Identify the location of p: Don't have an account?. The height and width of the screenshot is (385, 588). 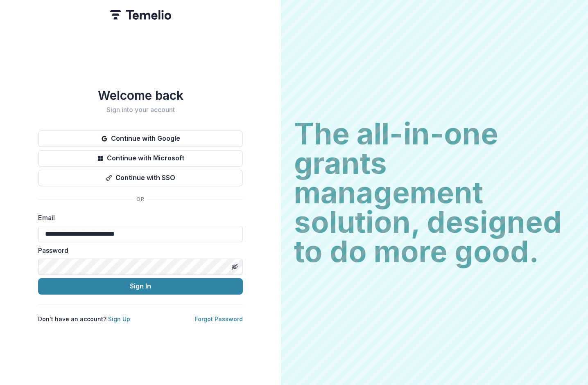
(84, 319).